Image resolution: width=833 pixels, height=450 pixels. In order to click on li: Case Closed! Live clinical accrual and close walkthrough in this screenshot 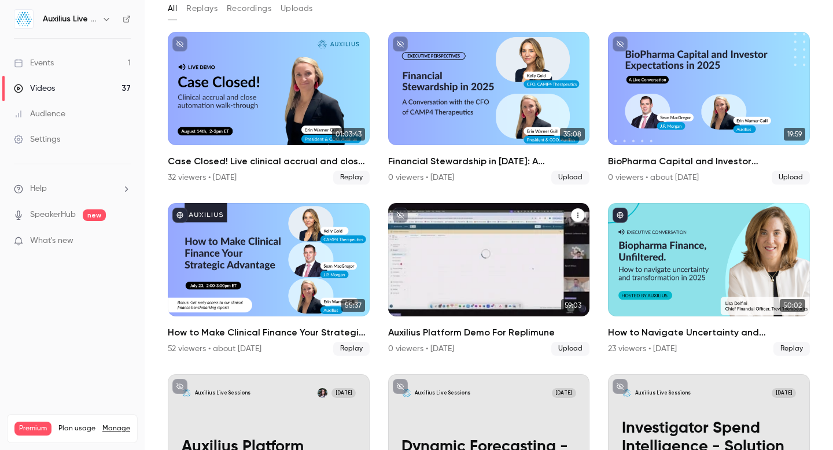, I will do `click(268, 108)`.